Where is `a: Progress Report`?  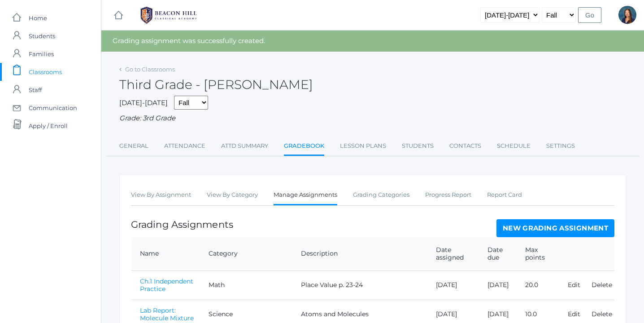 a: Progress Report is located at coordinates (448, 195).